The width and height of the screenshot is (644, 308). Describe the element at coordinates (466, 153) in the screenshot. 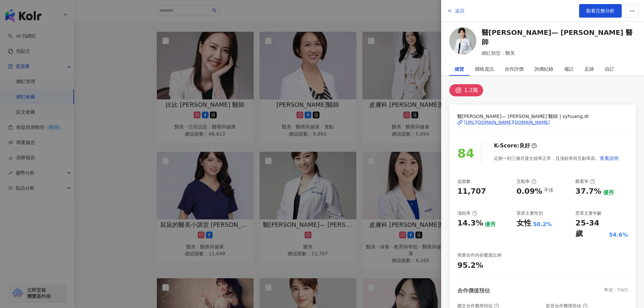

I see `div: 84` at that location.